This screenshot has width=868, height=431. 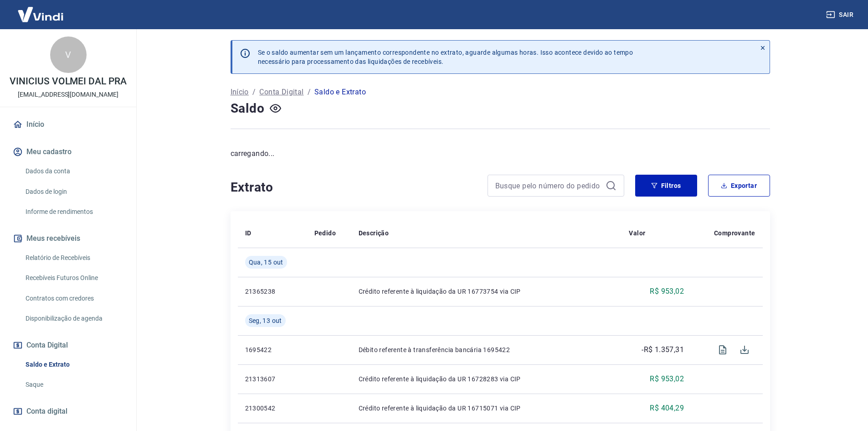 I want to click on p: Pedido, so click(x=325, y=233).